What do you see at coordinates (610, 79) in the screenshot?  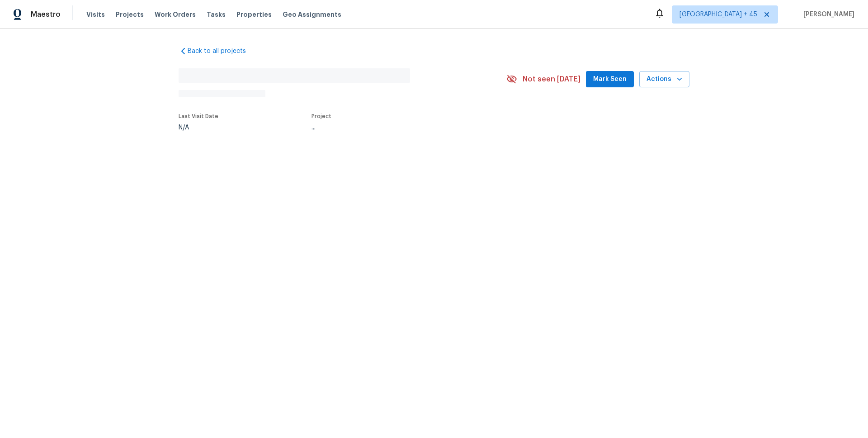 I see `button: Mark Seen` at bounding box center [610, 79].